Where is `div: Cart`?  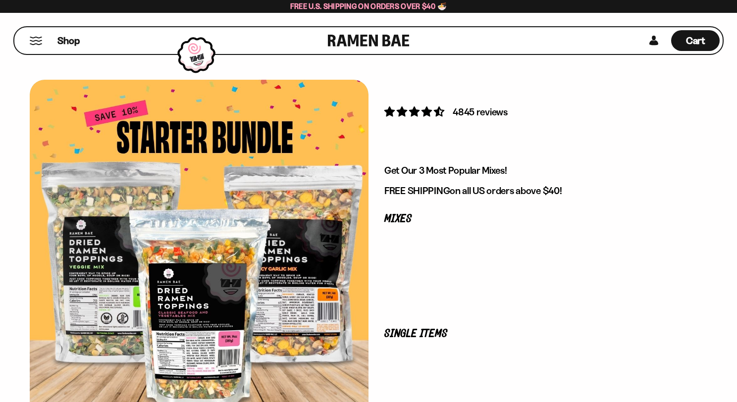
div: Cart is located at coordinates (696, 41).